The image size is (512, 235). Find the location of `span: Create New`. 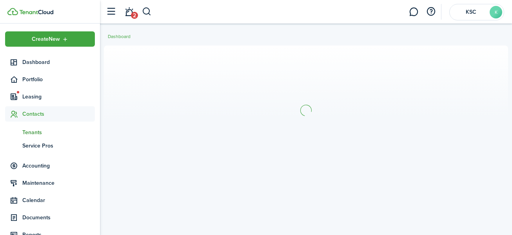

span: Create New is located at coordinates (46, 39).